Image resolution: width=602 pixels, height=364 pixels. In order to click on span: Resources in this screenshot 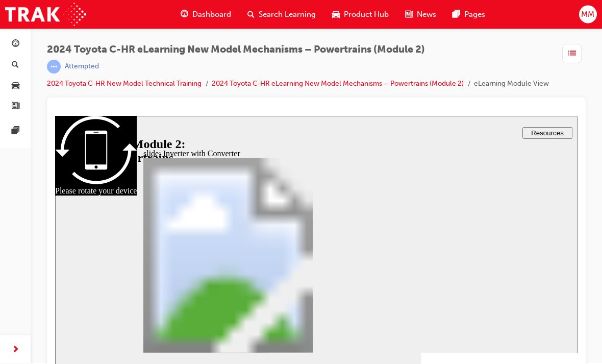, I will do `click(492, 17)`.